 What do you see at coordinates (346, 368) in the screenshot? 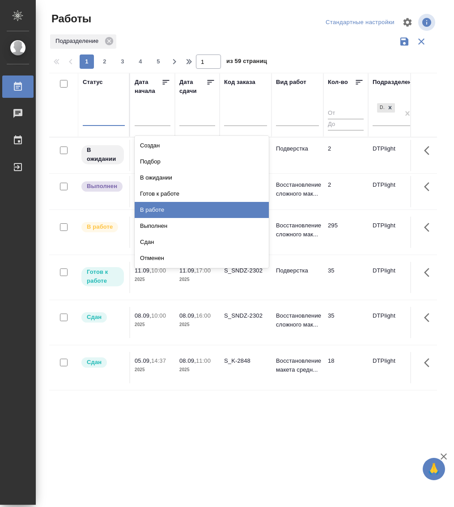
I see `td: 18` at bounding box center [346, 368].